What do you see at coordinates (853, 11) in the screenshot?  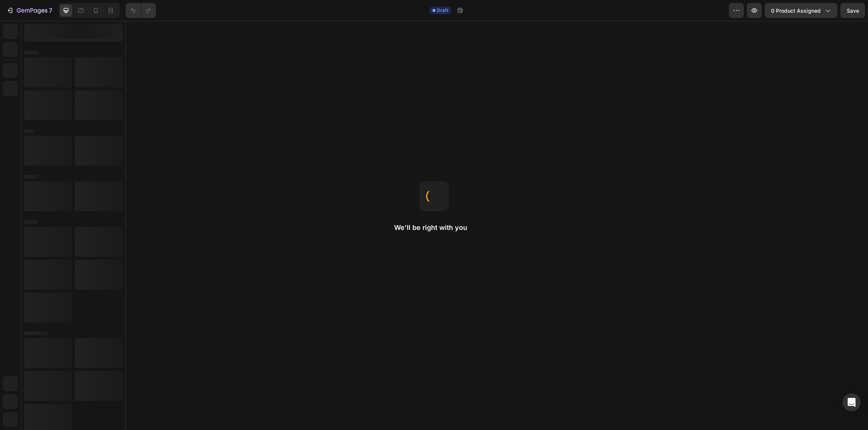 I see `button: Save` at bounding box center [853, 11].